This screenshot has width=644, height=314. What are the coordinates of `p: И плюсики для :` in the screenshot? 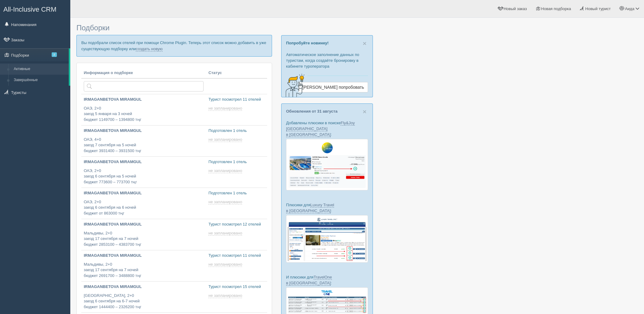 It's located at (327, 280).